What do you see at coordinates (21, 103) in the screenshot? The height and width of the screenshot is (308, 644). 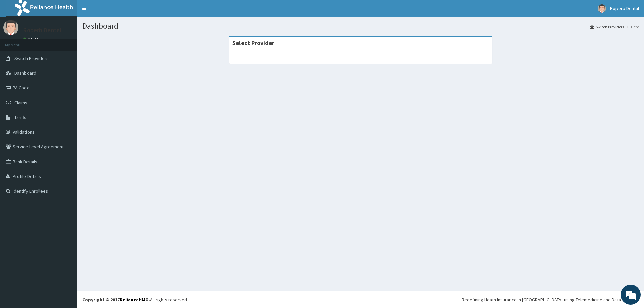 I see `span: Claims` at bounding box center [21, 103].